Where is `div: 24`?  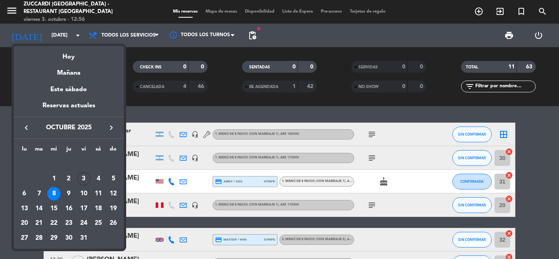
div: 24 is located at coordinates (84, 223).